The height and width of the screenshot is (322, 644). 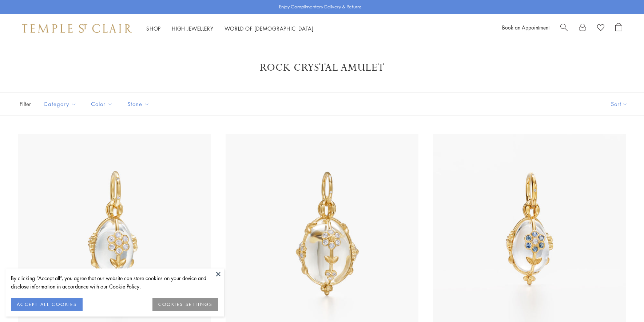 What do you see at coordinates (564, 29) in the screenshot?
I see `a: Search` at bounding box center [564, 29].